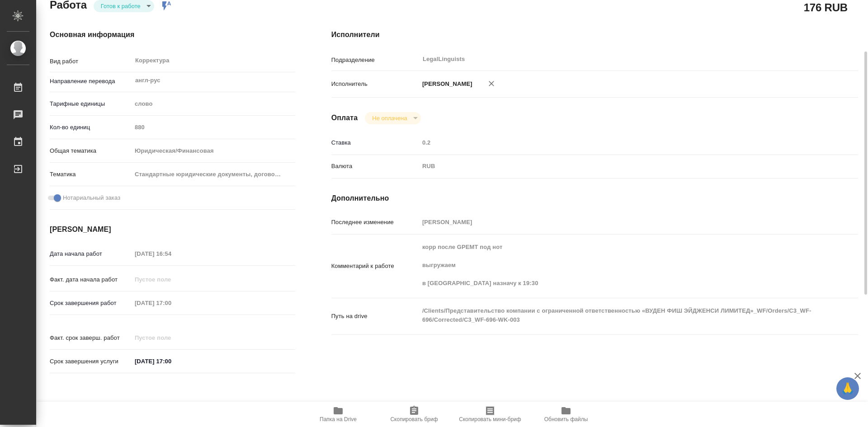  Describe the element at coordinates (393, 118) in the screenshot. I see `div: Готов к работе` at that location.